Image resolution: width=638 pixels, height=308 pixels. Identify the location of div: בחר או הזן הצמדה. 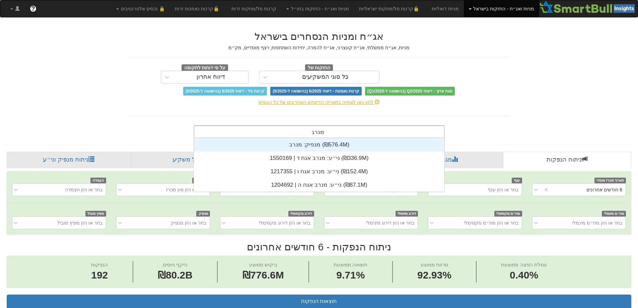
(84, 189).